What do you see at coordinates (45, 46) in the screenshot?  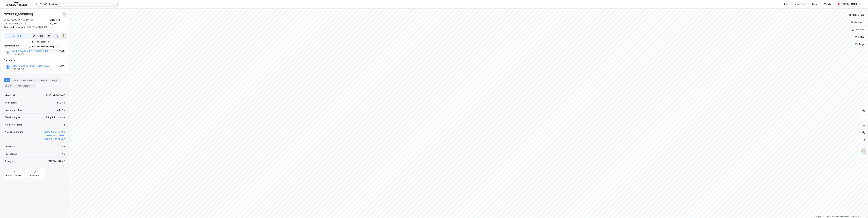 I see `div: Last ned matrikkelrapport` at bounding box center [45, 46].